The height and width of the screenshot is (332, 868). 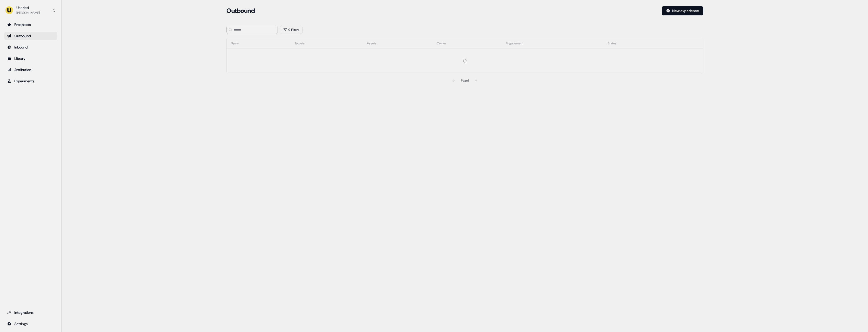 What do you see at coordinates (30, 59) in the screenshot?
I see `div: Library` at bounding box center [30, 59].